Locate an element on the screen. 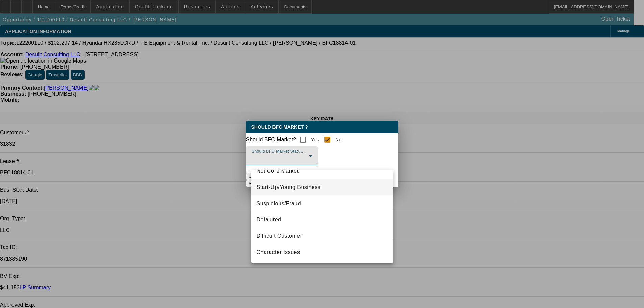  span: Not Core Market is located at coordinates (277, 171).